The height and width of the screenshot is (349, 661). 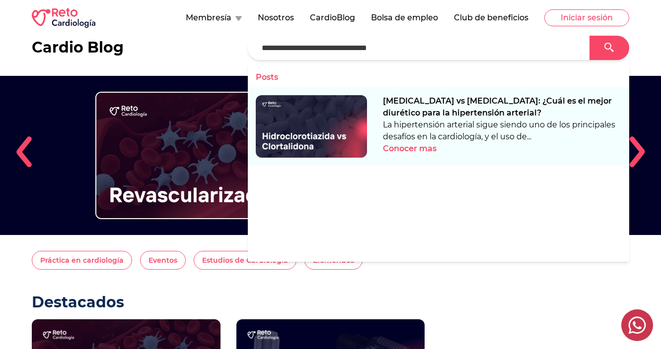 I want to click on button: Práctica en cardiología, so click(x=82, y=261).